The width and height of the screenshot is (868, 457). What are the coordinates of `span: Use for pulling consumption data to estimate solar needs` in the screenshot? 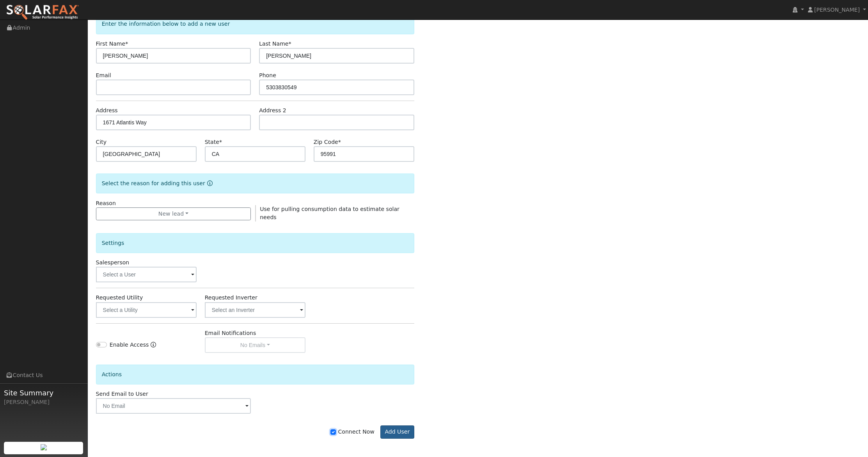 It's located at (330, 212).